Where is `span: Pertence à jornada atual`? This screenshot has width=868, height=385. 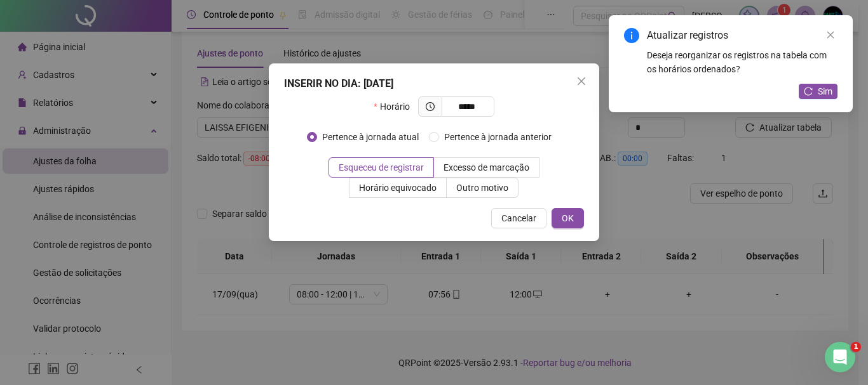 span: Pertence à jornada atual is located at coordinates (370, 137).